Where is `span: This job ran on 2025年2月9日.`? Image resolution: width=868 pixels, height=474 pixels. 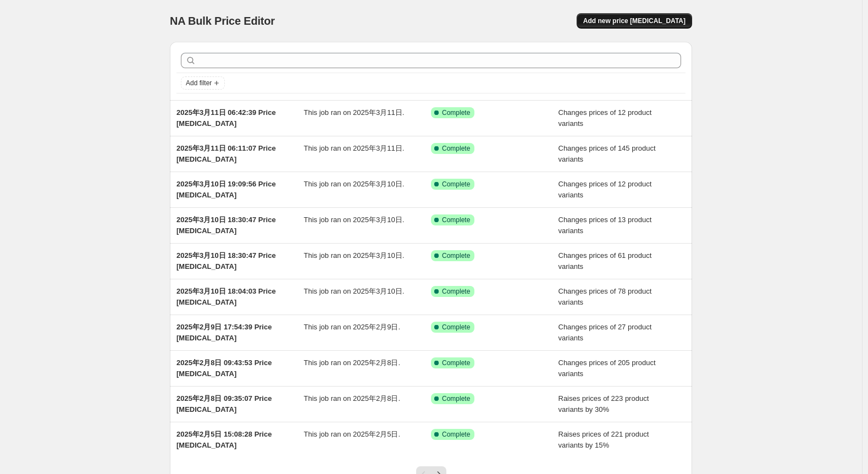 span: This job ran on 2025年2月9日. is located at coordinates (352, 327).